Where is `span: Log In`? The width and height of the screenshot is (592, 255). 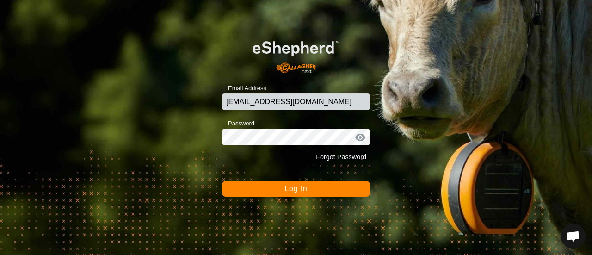 span: Log In is located at coordinates (295, 188).